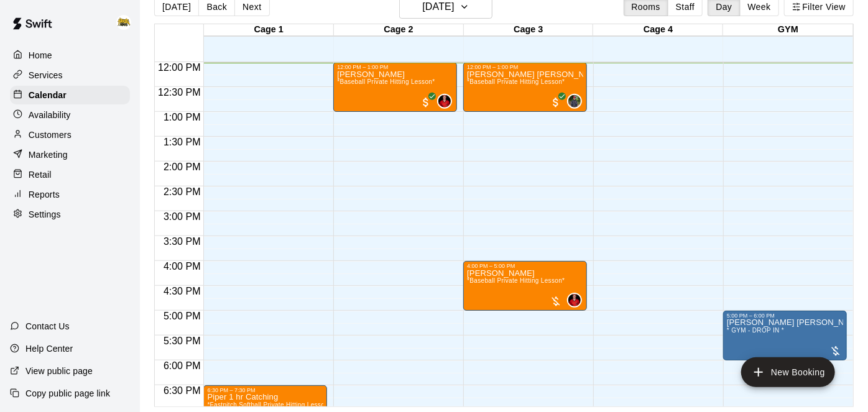 The image size is (868, 412). What do you see at coordinates (755, 330) in the screenshot?
I see `span: * GYM - DROP IN *` at bounding box center [755, 330].